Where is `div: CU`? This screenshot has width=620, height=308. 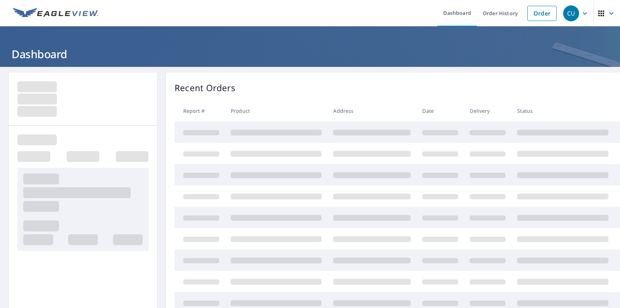 div: CU is located at coordinates (571, 13).